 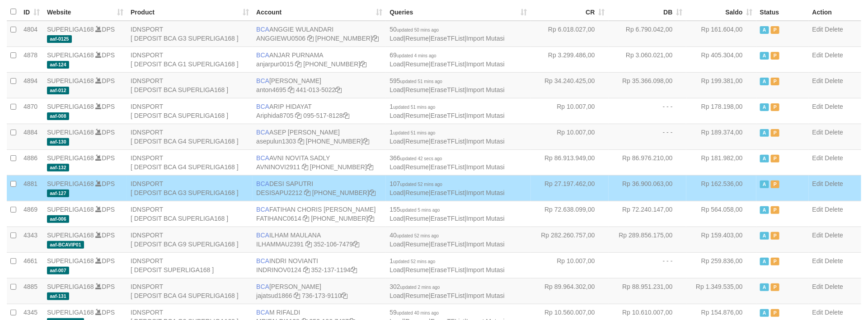 I want to click on td: Rp 181.982,00, so click(x=721, y=162).